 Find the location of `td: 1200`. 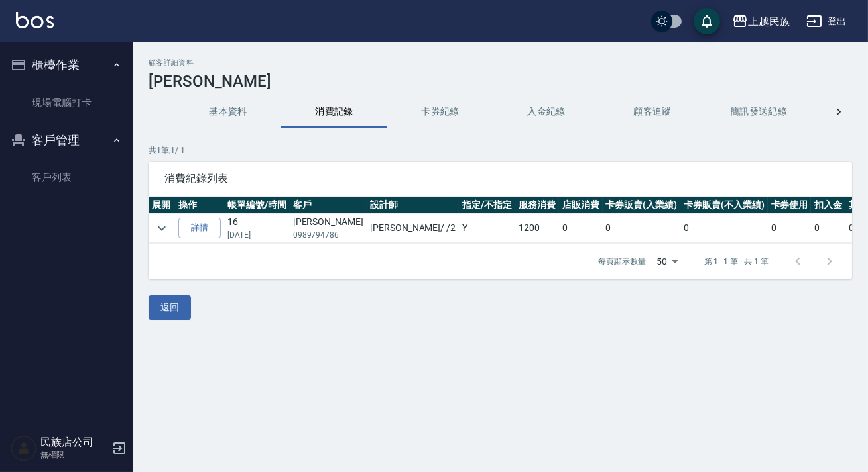

td: 1200 is located at coordinates (537, 229).